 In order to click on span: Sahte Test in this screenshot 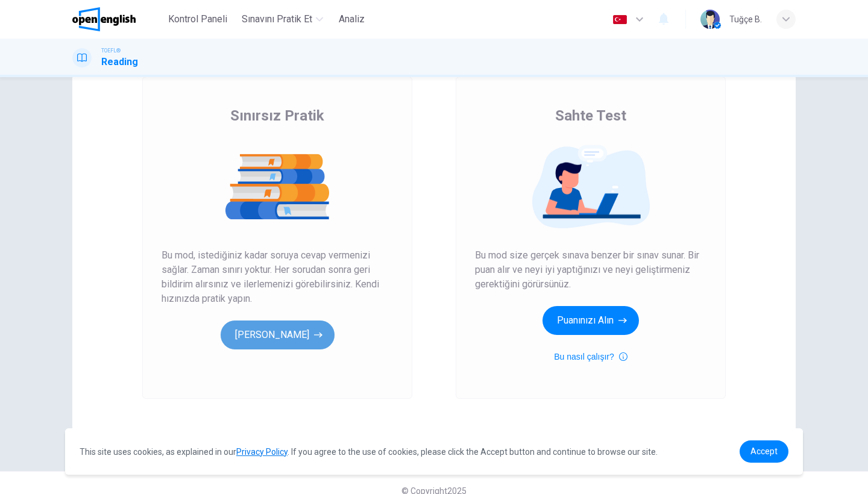, I will do `click(591, 115)`.